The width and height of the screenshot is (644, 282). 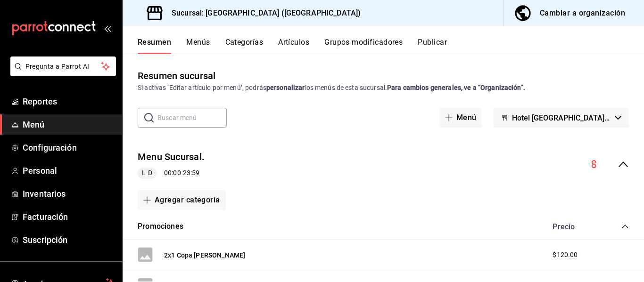 I want to click on button: Promociones, so click(x=160, y=227).